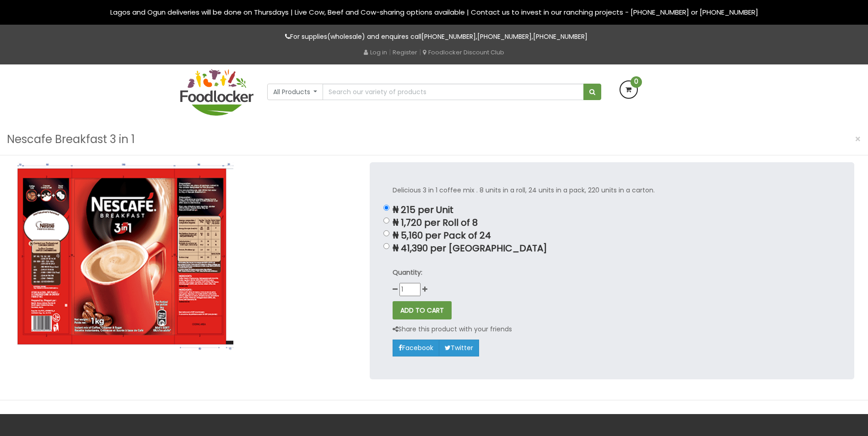 The image size is (868, 436). Describe the element at coordinates (123, 256) in the screenshot. I see `img: Nescafe Breakfast 3 in 1` at that location.